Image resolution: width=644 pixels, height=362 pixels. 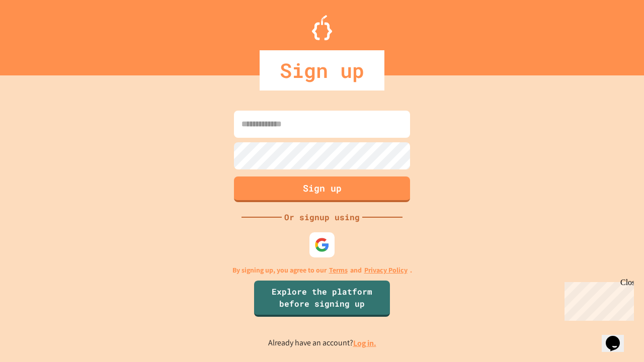 What do you see at coordinates (322, 189) in the screenshot?
I see `button: Sign up` at bounding box center [322, 189].